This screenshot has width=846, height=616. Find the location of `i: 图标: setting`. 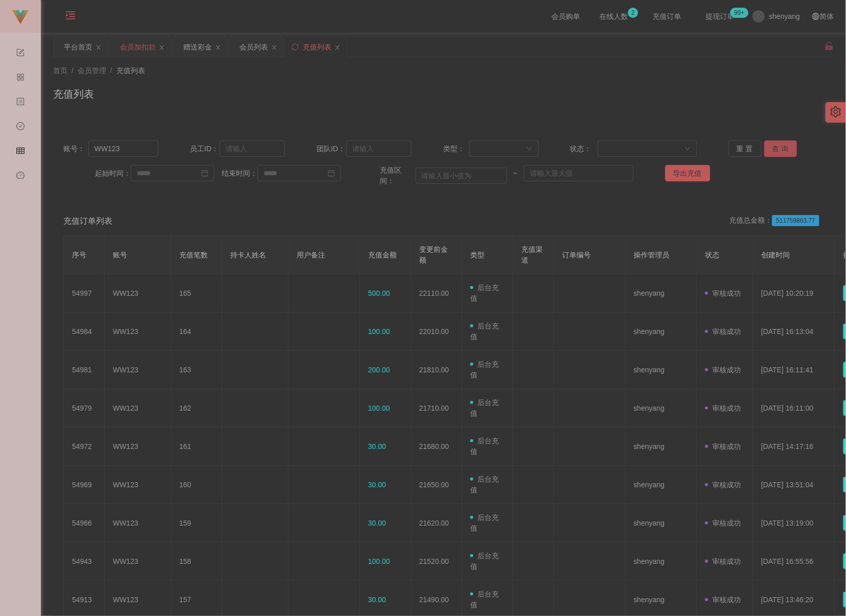

i: 图标: setting is located at coordinates (835, 112).